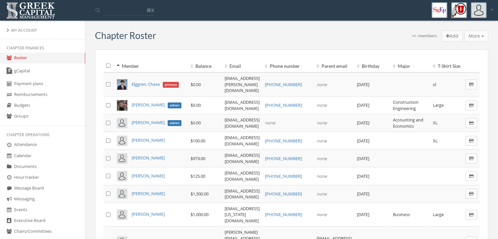  Describe the element at coordinates (146, 84) in the screenshot. I see `span: Elggren, Chase` at that location.